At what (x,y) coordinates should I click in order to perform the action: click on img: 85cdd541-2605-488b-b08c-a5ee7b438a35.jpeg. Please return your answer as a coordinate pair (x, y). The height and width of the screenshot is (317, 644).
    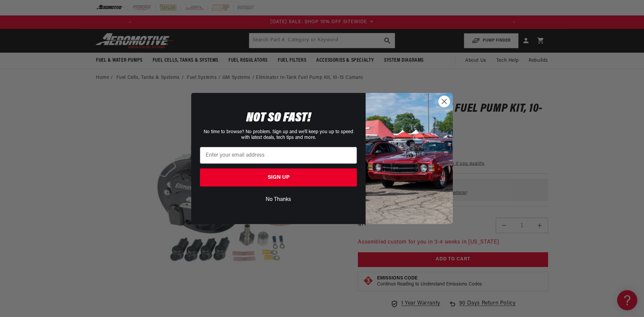
    Looking at the image, I should click on (410, 158).